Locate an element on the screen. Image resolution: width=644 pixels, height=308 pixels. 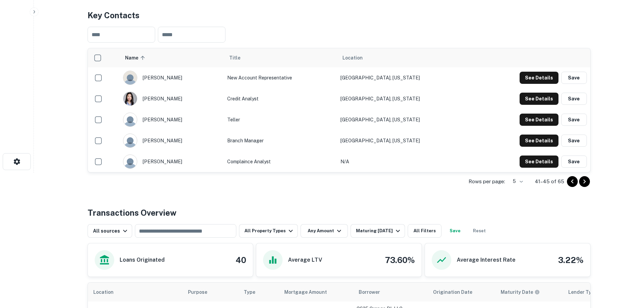
h6: Maturity Date is located at coordinates (517, 292).